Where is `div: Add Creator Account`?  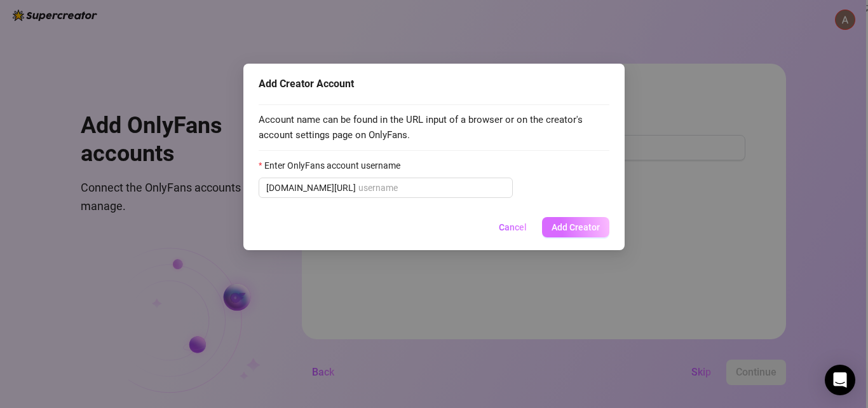 div: Add Creator Account is located at coordinates (434, 84).